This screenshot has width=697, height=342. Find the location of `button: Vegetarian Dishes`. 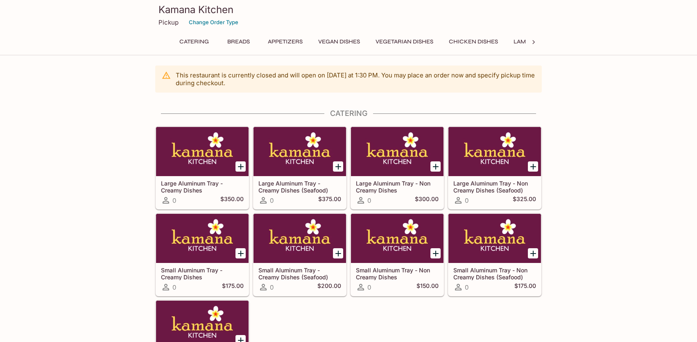

button: Vegetarian Dishes is located at coordinates (404, 42).